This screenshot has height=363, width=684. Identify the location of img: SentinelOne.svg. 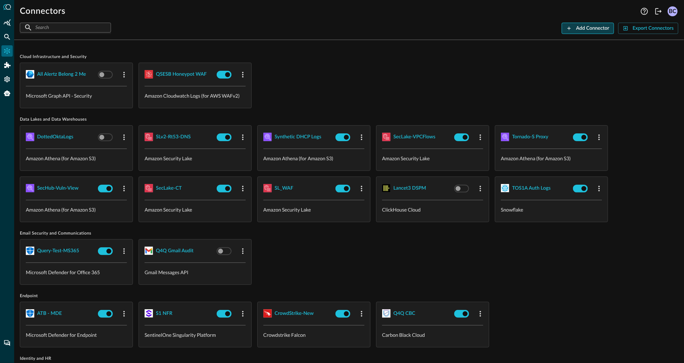
(149, 313).